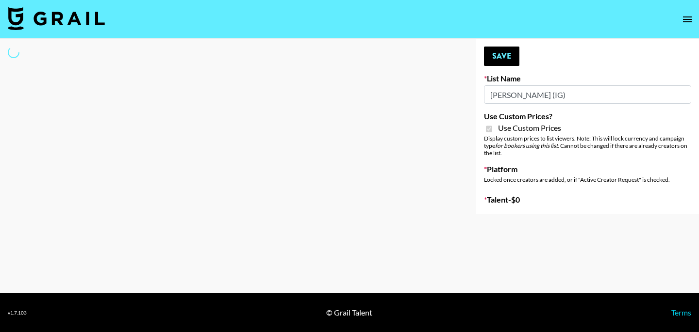  What do you see at coordinates (687, 19) in the screenshot?
I see `button: open drawer` at bounding box center [687, 19].